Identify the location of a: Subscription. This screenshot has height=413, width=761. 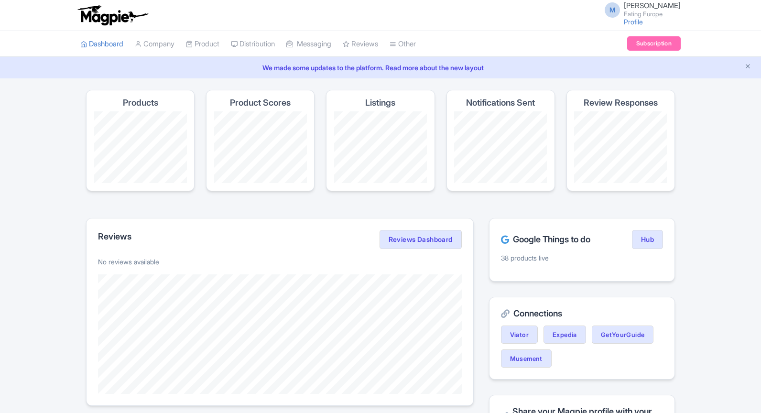
(654, 43).